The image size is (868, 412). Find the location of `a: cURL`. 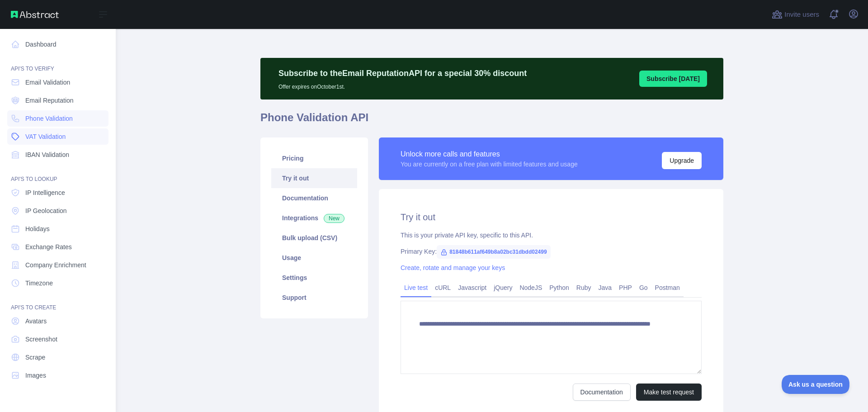

a: cURL is located at coordinates (443, 288).